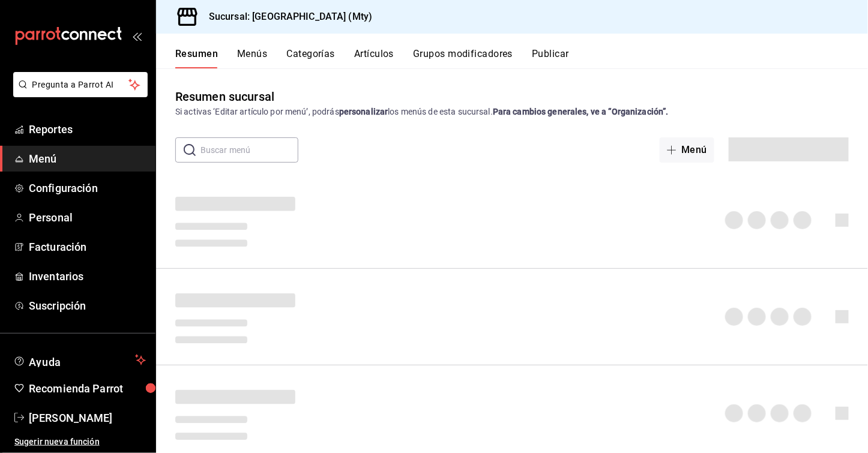 This screenshot has height=453, width=868. I want to click on button: Publicar, so click(550, 58).